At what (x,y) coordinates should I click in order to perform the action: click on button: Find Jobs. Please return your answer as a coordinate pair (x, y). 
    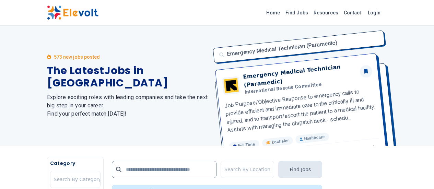
    Looking at the image, I should click on (300, 169).